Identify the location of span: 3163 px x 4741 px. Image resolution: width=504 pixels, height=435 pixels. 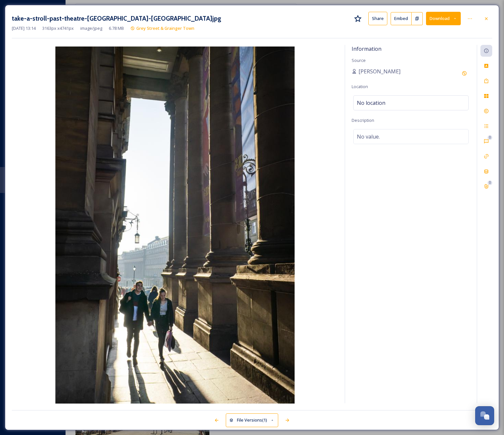
(58, 28).